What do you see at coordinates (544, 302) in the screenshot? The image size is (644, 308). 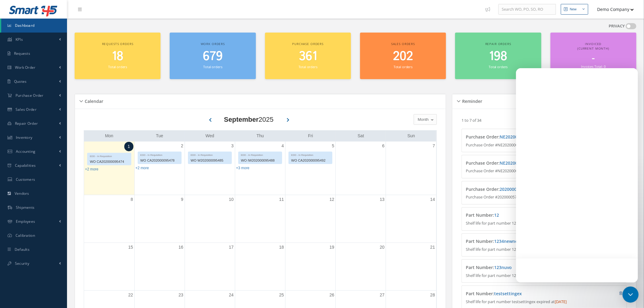 I see `p: Shelf life for part number testsettingex expired at` at bounding box center [544, 302].